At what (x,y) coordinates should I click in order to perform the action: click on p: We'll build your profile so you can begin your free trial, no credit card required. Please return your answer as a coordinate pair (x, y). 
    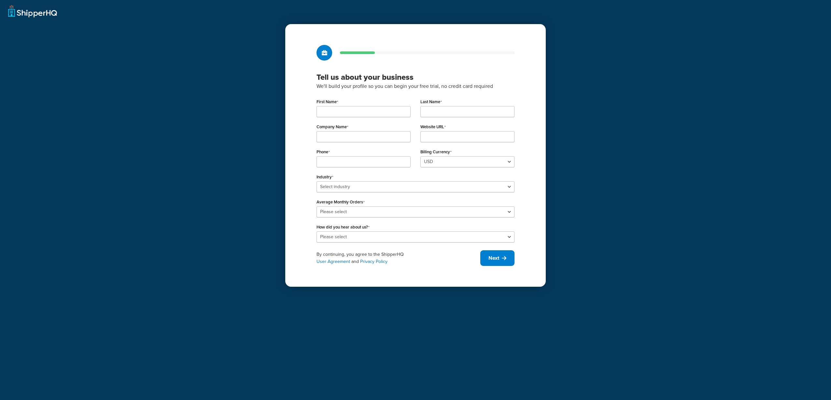
    Looking at the image, I should click on (416, 86).